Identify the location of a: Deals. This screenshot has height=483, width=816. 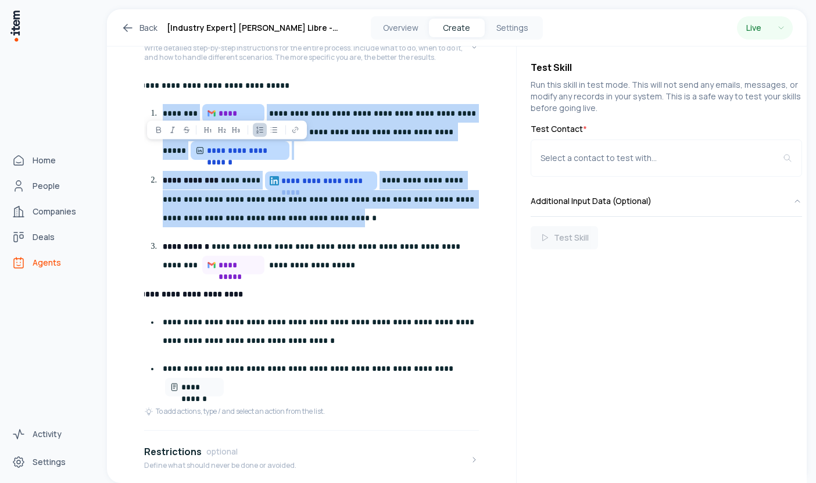
(51, 237).